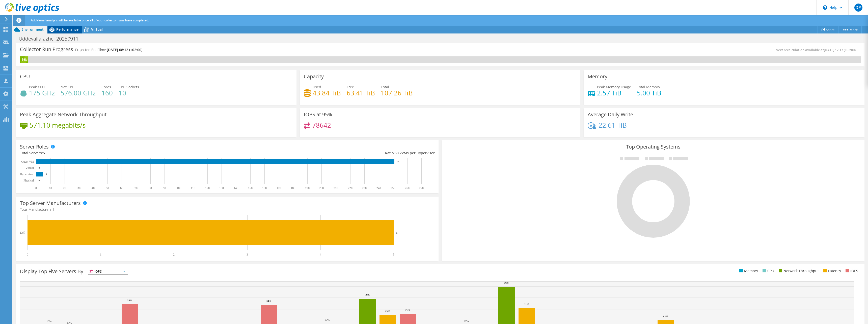 The width and height of the screenshot is (868, 324). What do you see at coordinates (321, 188) in the screenshot?
I see `text: 200` at bounding box center [321, 188].